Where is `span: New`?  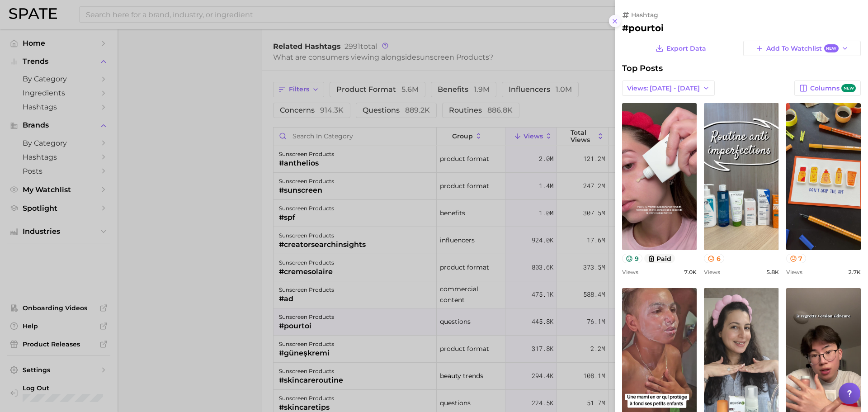 span: New is located at coordinates (831, 48).